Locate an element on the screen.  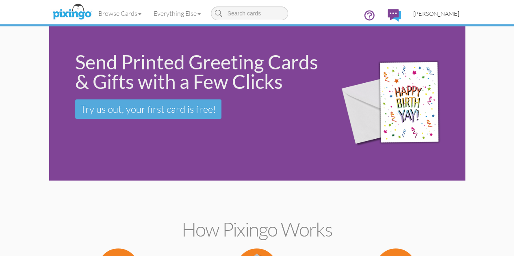
div: Send Printed Greeting Cards & Gifts with a Few Clicks is located at coordinates (197, 72).